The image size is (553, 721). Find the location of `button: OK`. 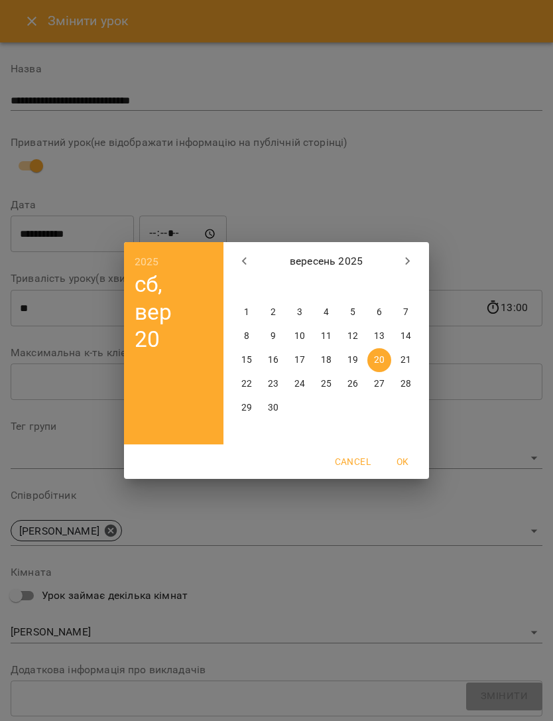

button: OK is located at coordinates (403, 462).